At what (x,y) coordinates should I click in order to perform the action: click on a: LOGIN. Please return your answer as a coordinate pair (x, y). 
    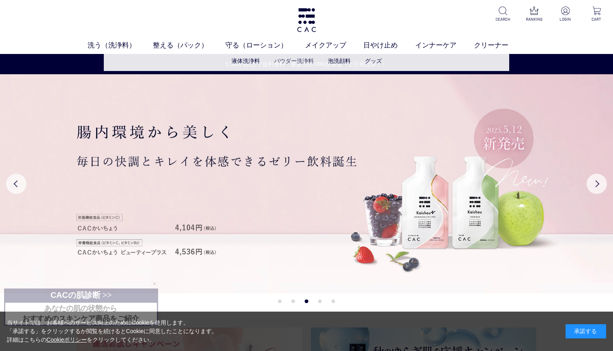
    Looking at the image, I should click on (565, 14).